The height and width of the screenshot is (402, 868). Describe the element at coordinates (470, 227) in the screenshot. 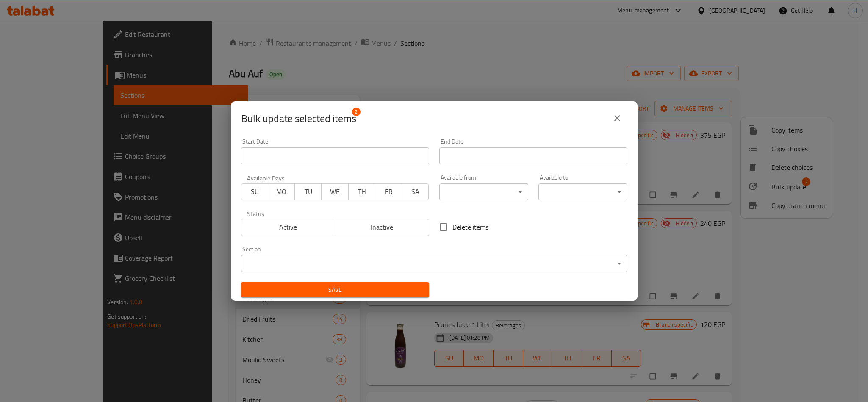

I see `span: Delete items` at that location.